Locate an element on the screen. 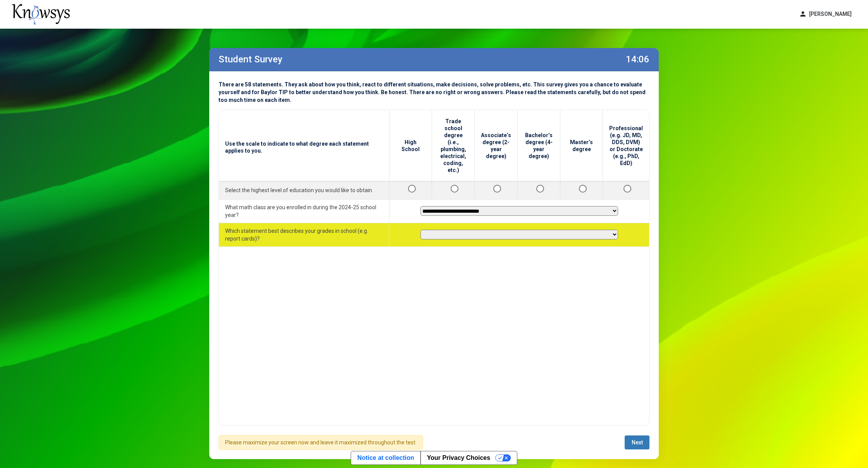 Image resolution: width=868 pixels, height=468 pixels. th: High School is located at coordinates (411, 146).